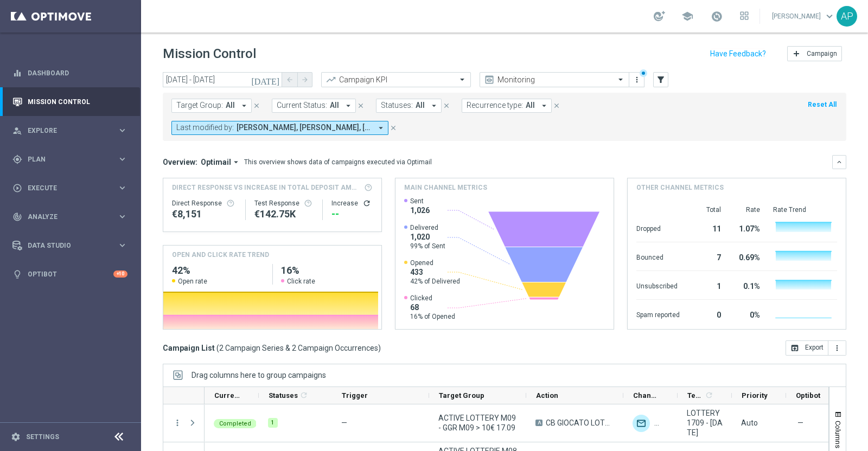  I want to click on button: filter_alt, so click(660, 80).